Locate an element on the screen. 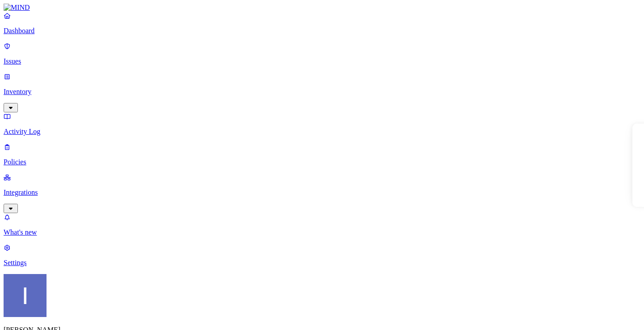  p: Issues is located at coordinates (322, 61).